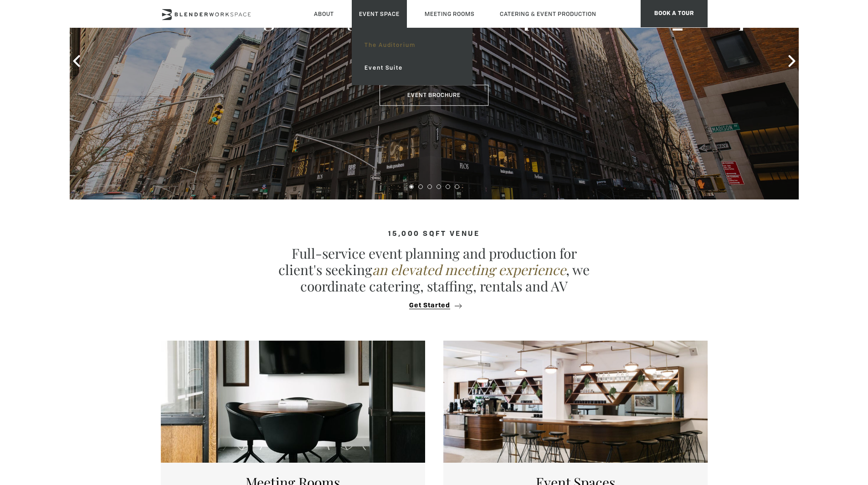 The height and width of the screenshot is (485, 868). What do you see at coordinates (434, 306) in the screenshot?
I see `button: Get Started` at bounding box center [434, 306].